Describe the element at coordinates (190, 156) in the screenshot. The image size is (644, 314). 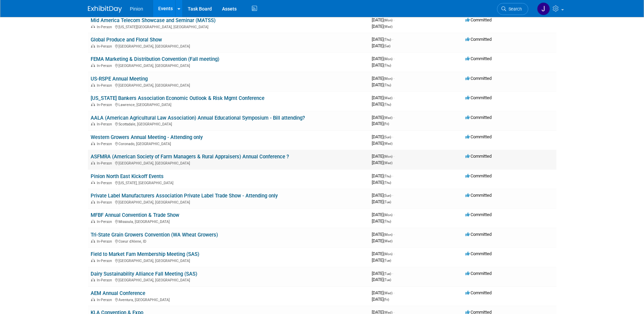
I see `a: ASFMRA (American Society of Farm Managers & Rural Appraisers) Annual Conference ?` at that location.